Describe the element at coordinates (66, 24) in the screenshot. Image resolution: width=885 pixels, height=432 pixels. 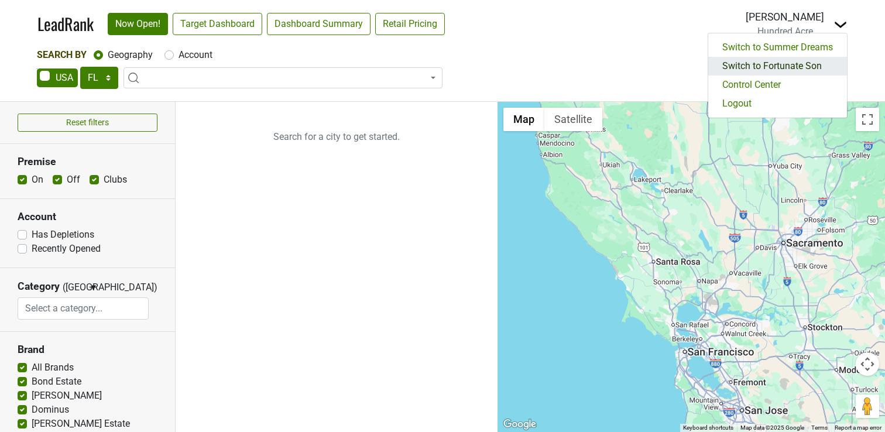
I see `a: LeadRank` at that location.